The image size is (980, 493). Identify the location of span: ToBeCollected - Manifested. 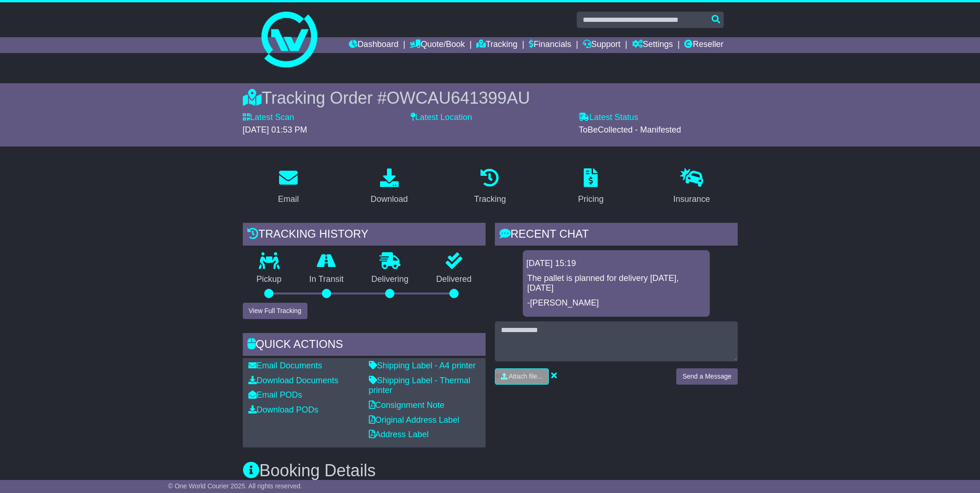
(630, 130).